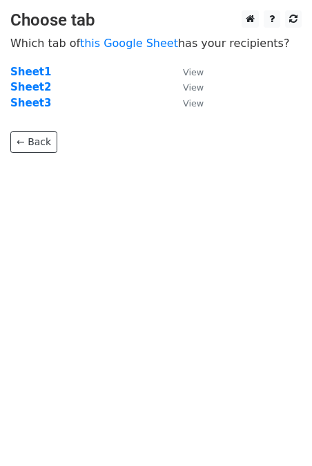 The height and width of the screenshot is (466, 312). I want to click on strong: Sheet3, so click(30, 103).